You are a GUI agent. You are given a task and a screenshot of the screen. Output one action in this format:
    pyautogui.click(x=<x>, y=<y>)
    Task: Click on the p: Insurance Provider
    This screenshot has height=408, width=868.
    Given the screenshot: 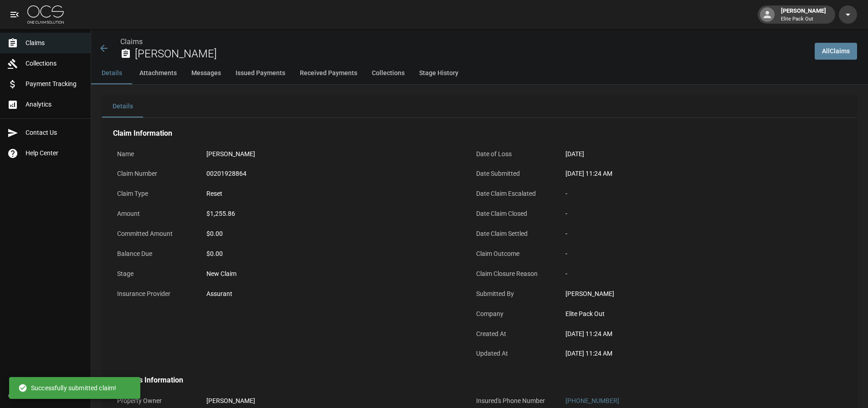 What is the action you would take?
    pyautogui.click(x=154, y=294)
    